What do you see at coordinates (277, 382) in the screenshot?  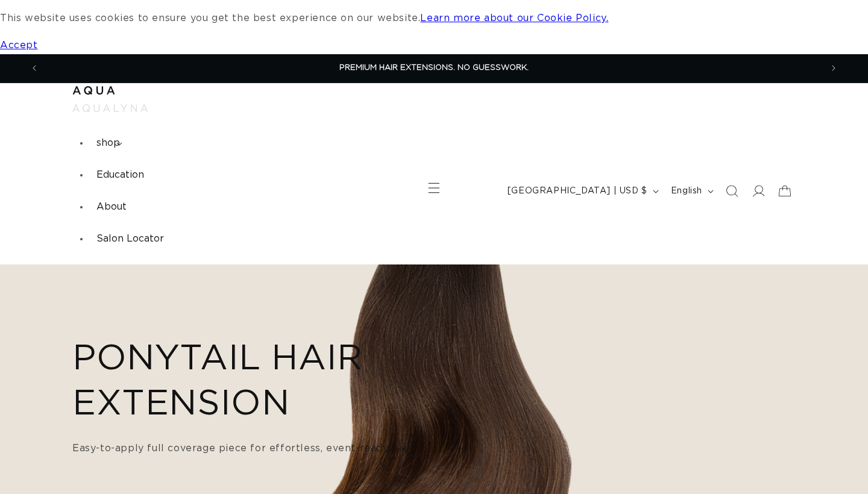 I see `h2: PONYTAIL HAIR EXTENSION` at bounding box center [277, 382].